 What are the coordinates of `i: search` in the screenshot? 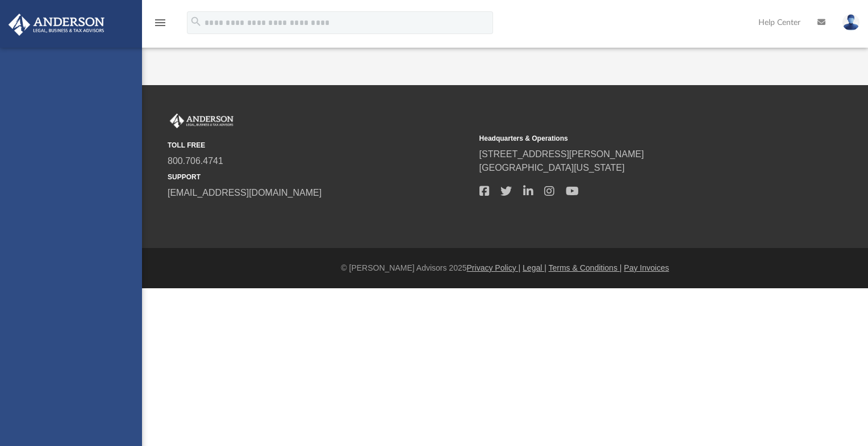 It's located at (196, 22).